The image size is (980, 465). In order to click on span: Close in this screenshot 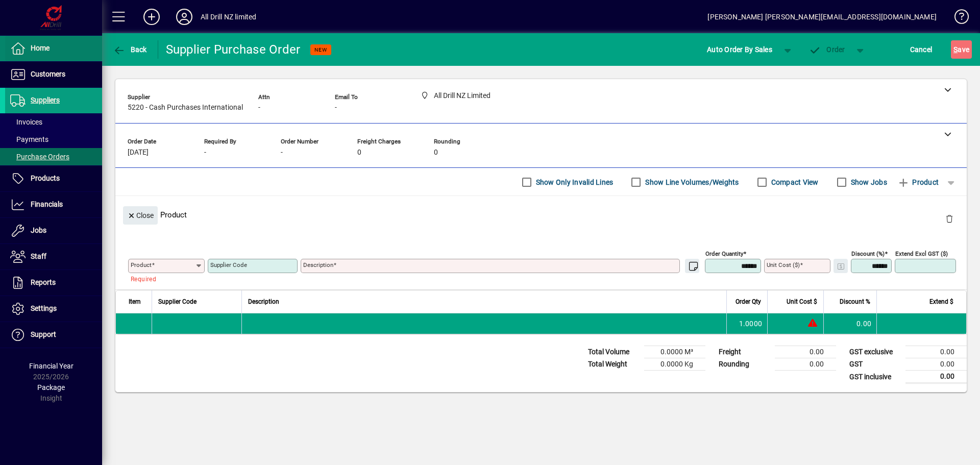, I will do `click(140, 216)`.